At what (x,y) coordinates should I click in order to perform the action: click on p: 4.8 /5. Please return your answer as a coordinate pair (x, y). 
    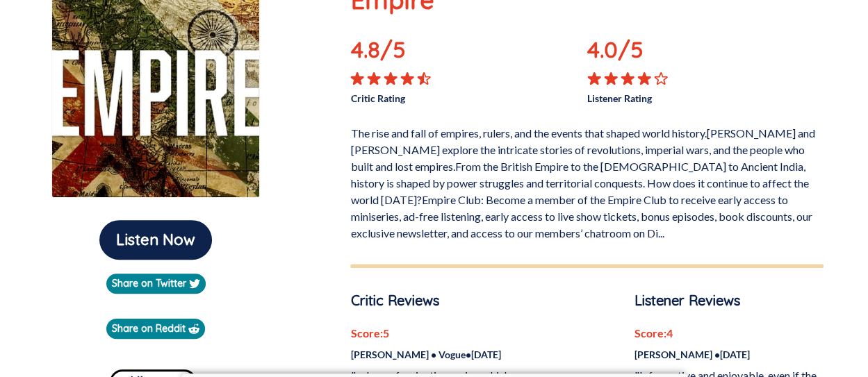
    Looking at the image, I should click on (398, 52).